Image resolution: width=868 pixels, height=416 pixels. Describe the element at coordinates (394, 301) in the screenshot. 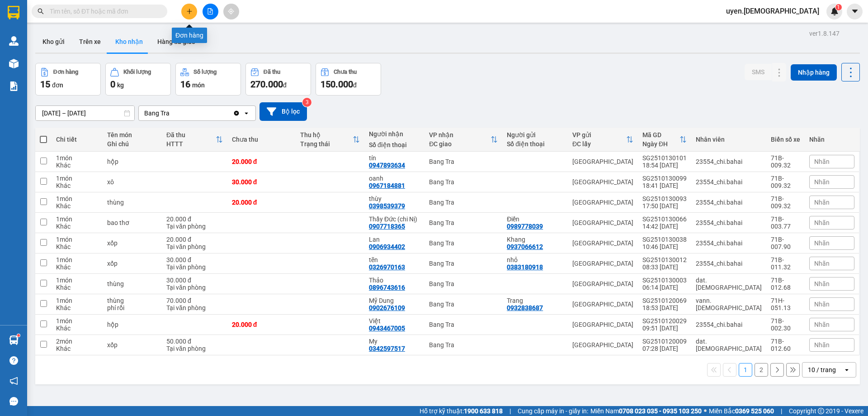

I see `div: Mỹ Dung` at that location.